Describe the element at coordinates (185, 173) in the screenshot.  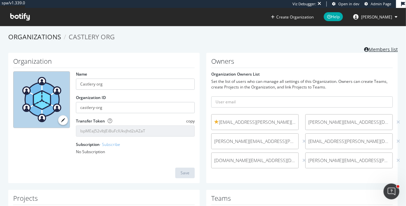
I see `button: Save` at that location.